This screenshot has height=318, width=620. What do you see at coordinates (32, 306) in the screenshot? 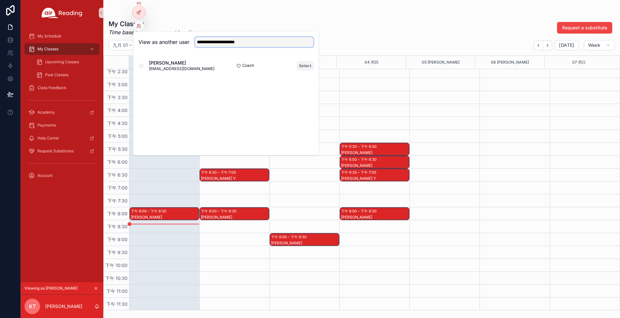
I see `span: KT` at bounding box center [32, 306].